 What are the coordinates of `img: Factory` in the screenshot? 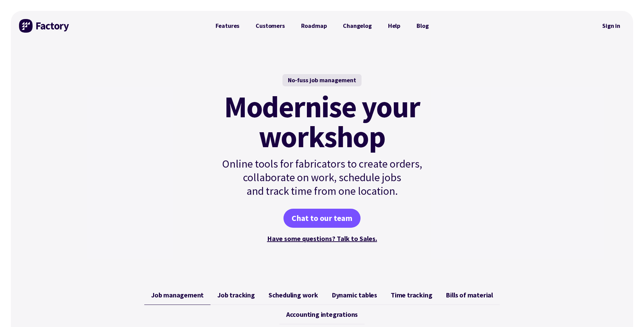 It's located at (45, 26).